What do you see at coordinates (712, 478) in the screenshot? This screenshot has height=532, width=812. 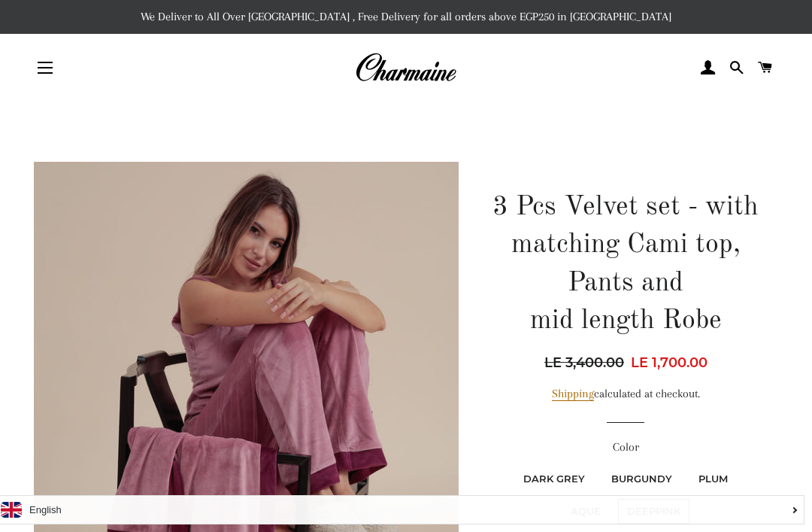 I see `label: Plum` at bounding box center [712, 478].